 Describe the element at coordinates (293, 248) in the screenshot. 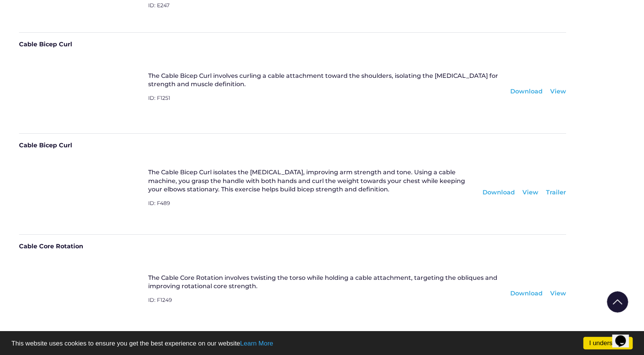

I see `div: Cable Core Rotation` at that location.